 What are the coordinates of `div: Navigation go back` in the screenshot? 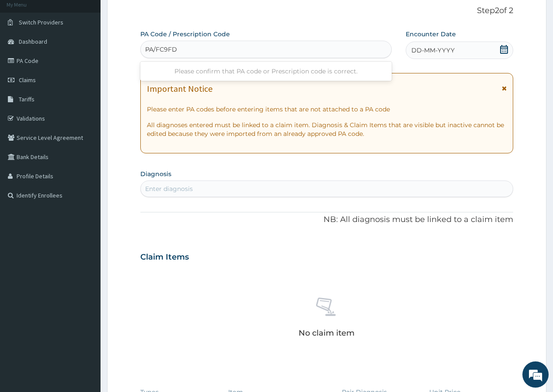 It's located at (16, 54).